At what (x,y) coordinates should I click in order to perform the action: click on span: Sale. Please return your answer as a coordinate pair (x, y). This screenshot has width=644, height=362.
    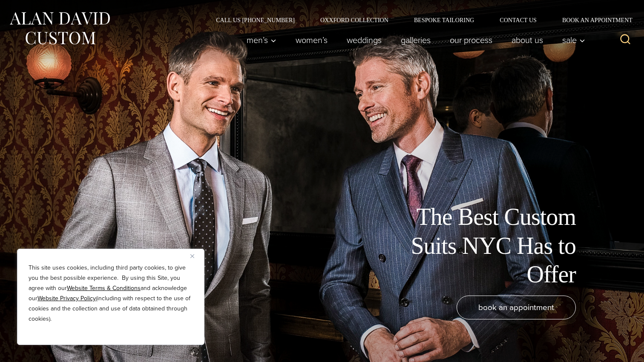
    Looking at the image, I should click on (574, 40).